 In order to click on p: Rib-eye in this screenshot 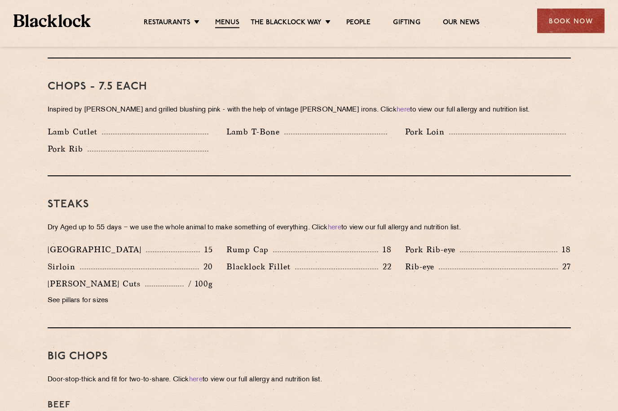, I will do `click(422, 267)`.